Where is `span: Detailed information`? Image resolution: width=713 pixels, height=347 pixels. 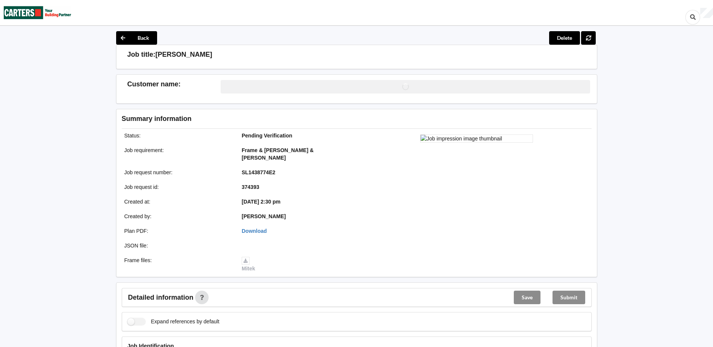 span: Detailed information is located at coordinates (161, 298).